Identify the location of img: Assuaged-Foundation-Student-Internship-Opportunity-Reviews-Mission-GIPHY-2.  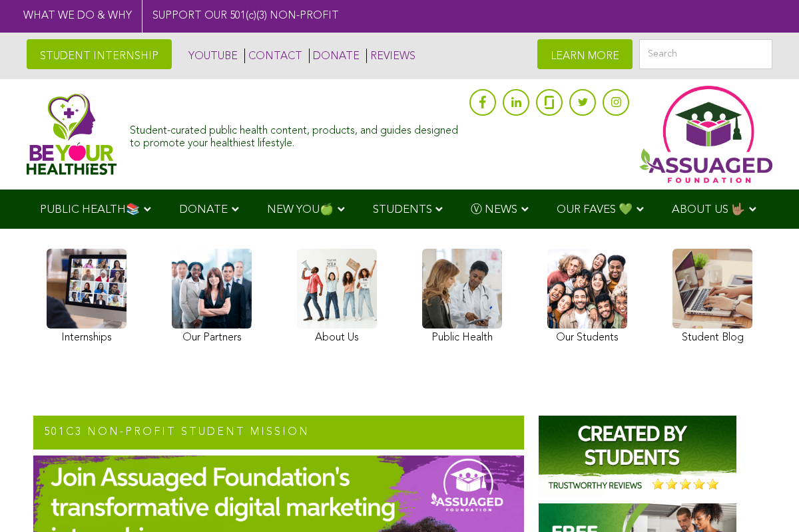
(637, 455).